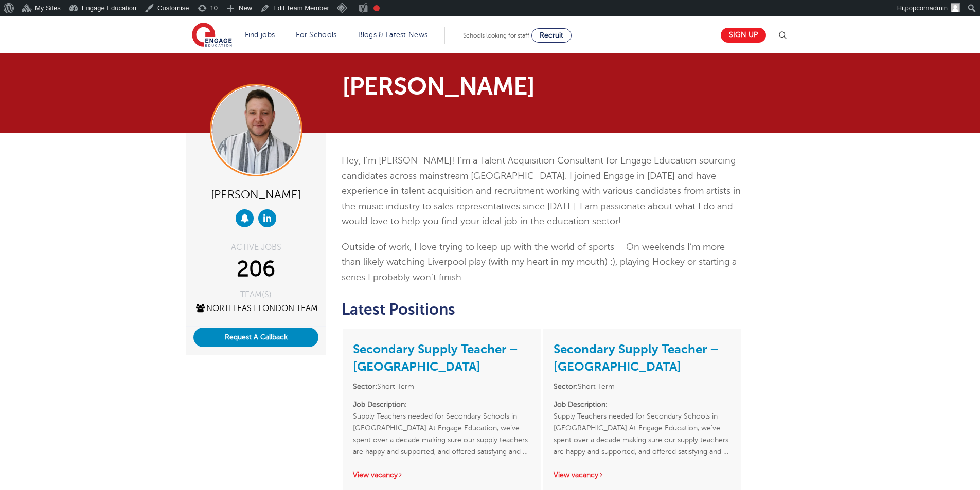 This screenshot has width=980, height=490. Describe the element at coordinates (552, 35) in the screenshot. I see `span: Recruit` at that location.